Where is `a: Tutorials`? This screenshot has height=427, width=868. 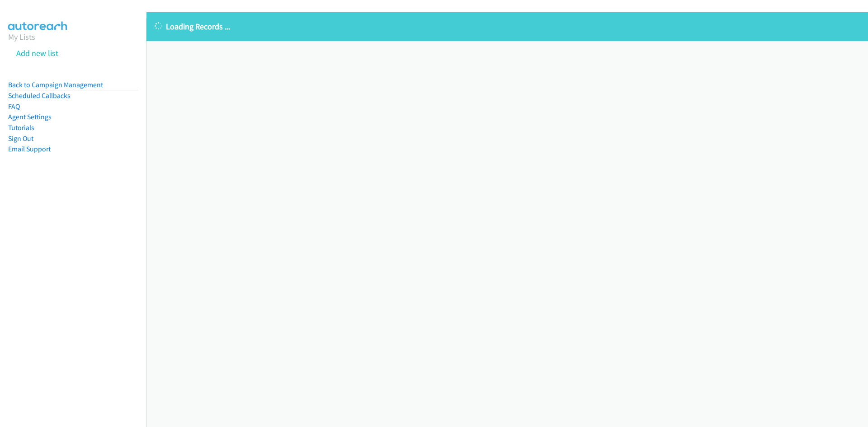
a: Tutorials is located at coordinates (21, 128).